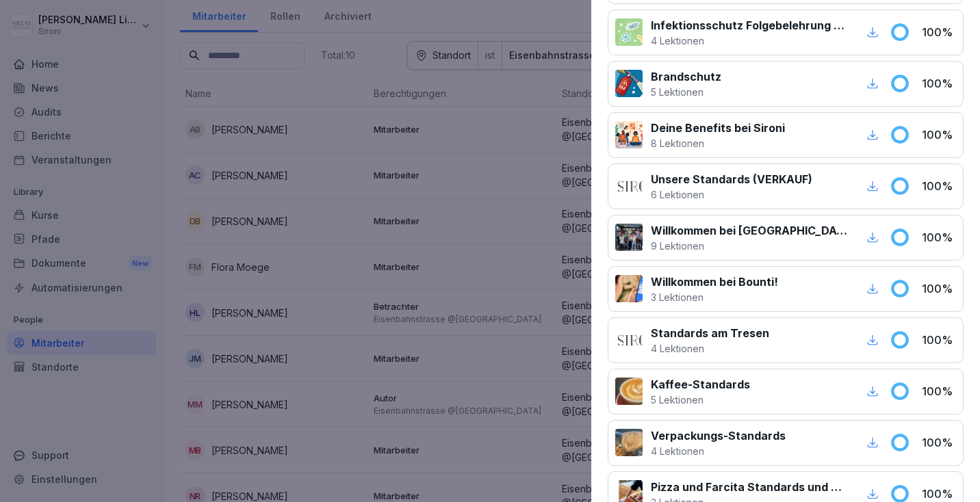 The height and width of the screenshot is (502, 980). I want to click on p: Brandschutz, so click(685, 77).